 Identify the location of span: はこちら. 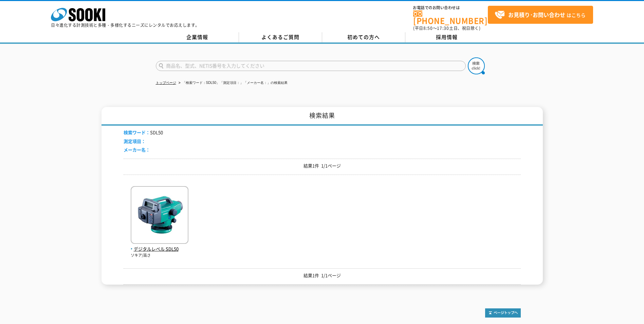
(540, 15).